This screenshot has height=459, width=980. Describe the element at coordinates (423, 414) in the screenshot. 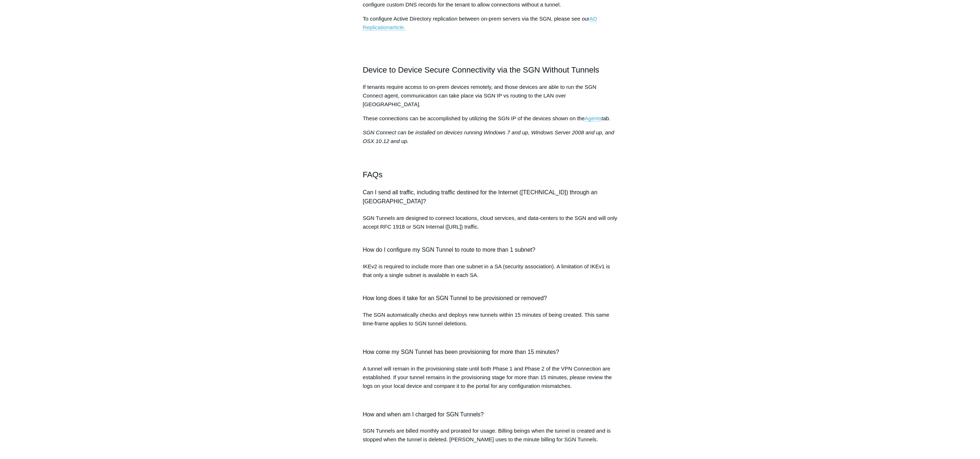

I see `span: How and when am I charged for SGN Tunnels?` at that location.